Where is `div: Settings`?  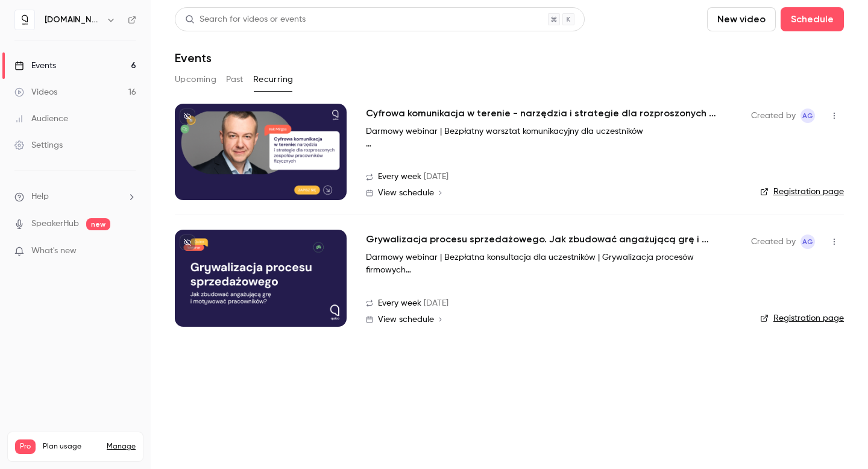
div: Settings is located at coordinates (39, 145).